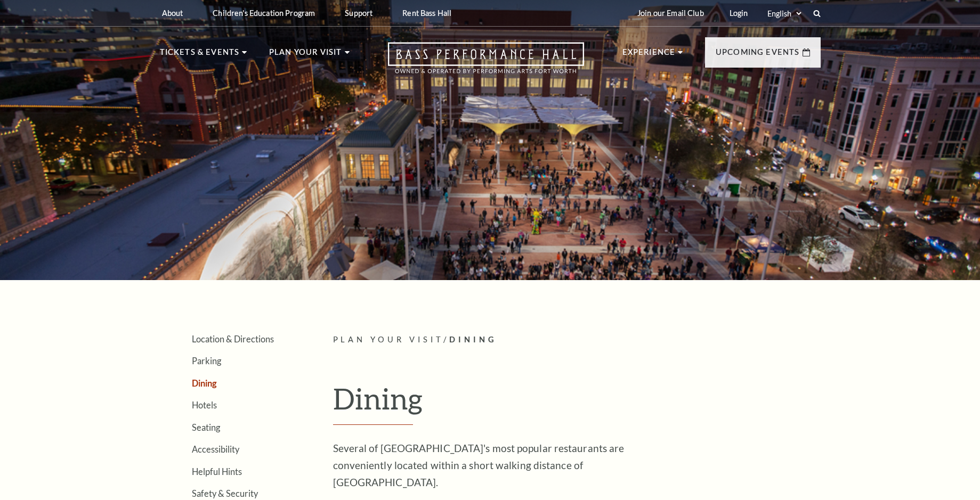  Describe the element at coordinates (205, 427) in the screenshot. I see `a: Seating` at that location.